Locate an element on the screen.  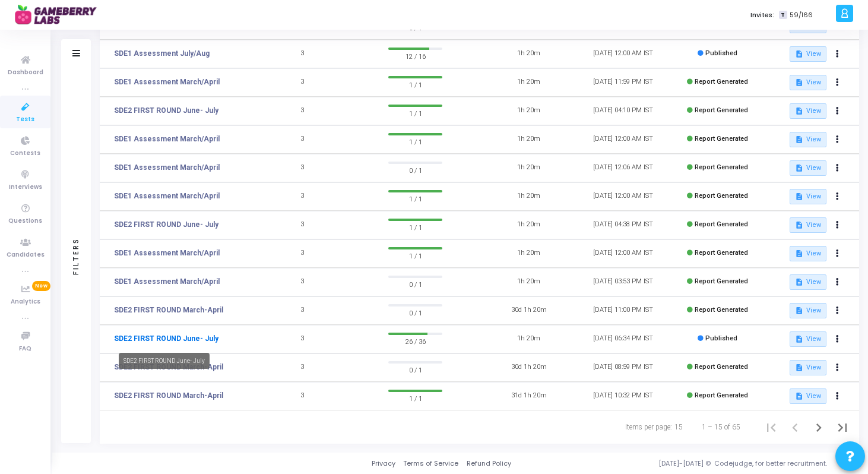
span: Published is located at coordinates (721, 338).